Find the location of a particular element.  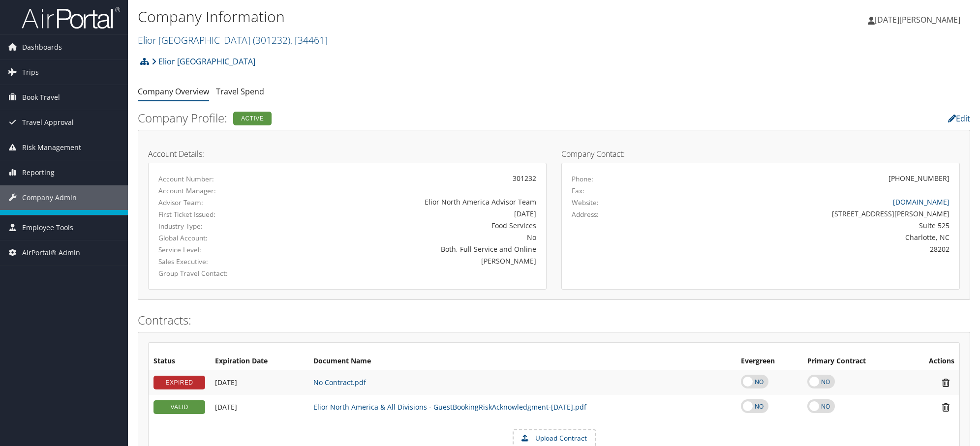

label: Website: is located at coordinates (585, 203).